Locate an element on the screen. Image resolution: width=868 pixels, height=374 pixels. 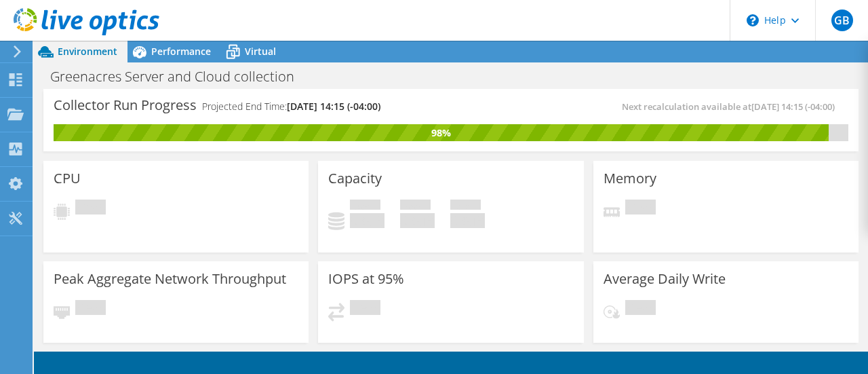
h3: Memory is located at coordinates (630, 179).